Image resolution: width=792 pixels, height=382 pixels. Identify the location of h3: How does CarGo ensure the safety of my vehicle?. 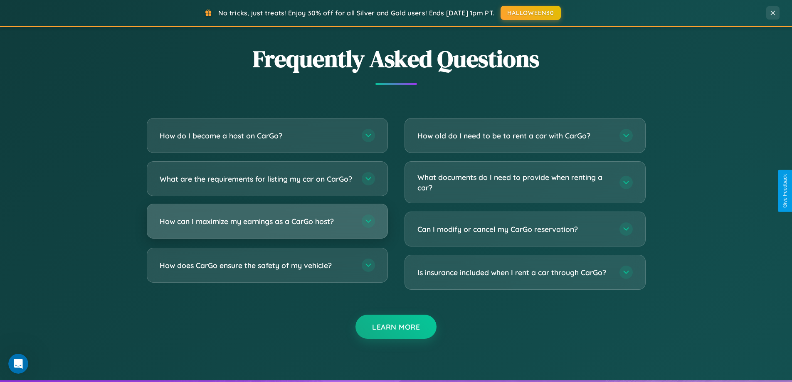
(257, 265).